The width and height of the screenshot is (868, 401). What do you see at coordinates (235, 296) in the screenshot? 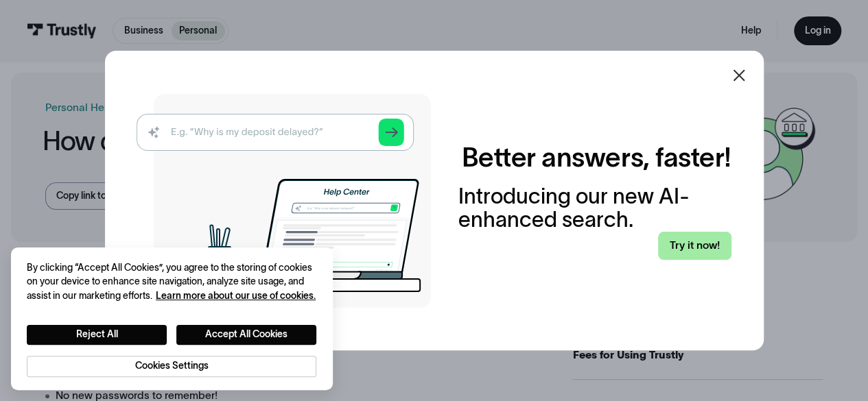
I see `a: More information about your privacy, opens in a new tab` at bounding box center [235, 296].